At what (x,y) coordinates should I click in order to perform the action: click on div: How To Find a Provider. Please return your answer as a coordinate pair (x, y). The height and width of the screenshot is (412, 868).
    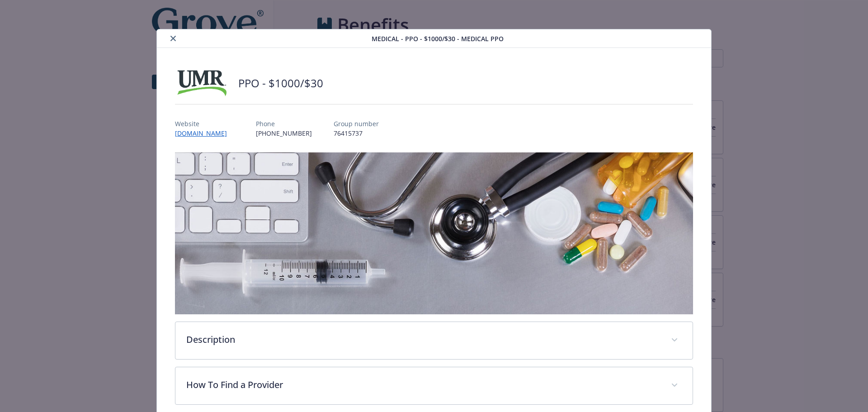
    Looking at the image, I should click on (434, 385).